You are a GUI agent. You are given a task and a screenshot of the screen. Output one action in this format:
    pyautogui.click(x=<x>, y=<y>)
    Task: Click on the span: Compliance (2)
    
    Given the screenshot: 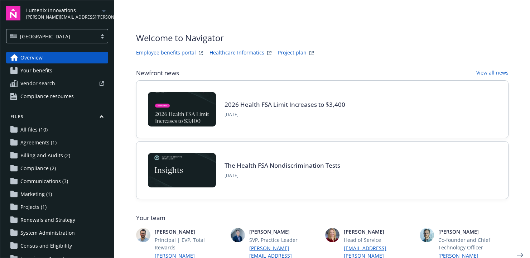 What is the action you would take?
    pyautogui.click(x=38, y=168)
    